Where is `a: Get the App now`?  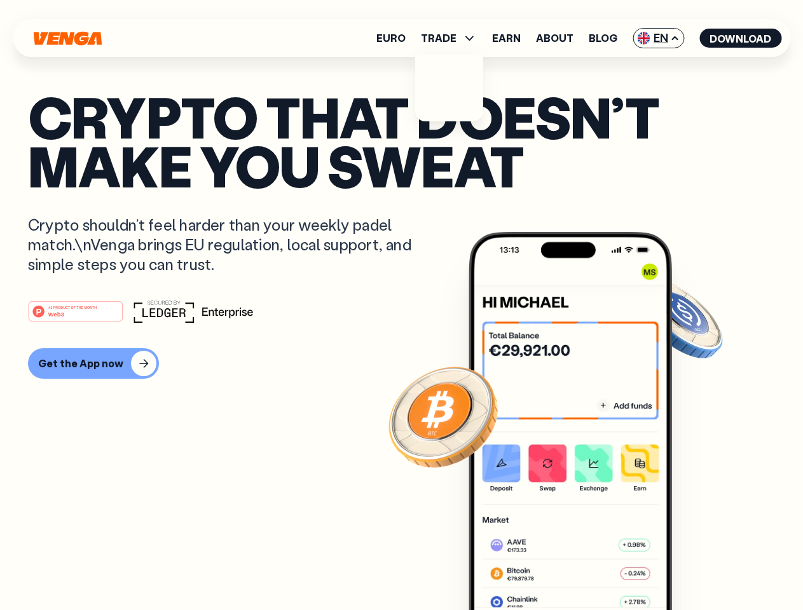 a: Get the App now is located at coordinates (401, 364).